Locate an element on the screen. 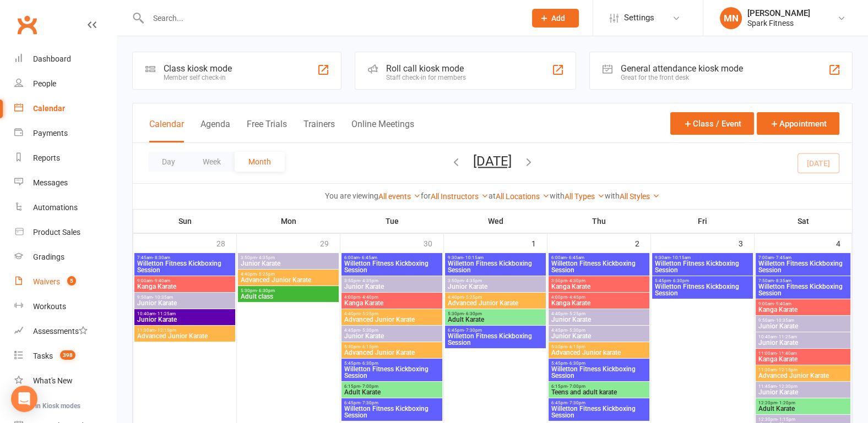 This screenshot has height=423, width=868. span: - 5:25pm is located at coordinates (576, 314).